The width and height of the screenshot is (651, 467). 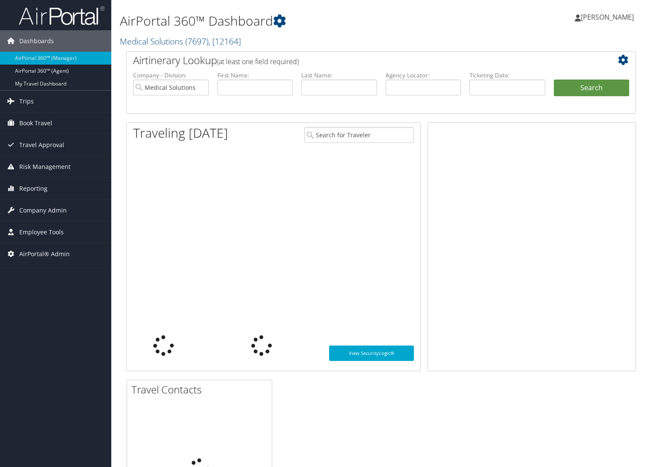 What do you see at coordinates (202, 390) in the screenshot?
I see `h2: Travel Contacts` at bounding box center [202, 390].